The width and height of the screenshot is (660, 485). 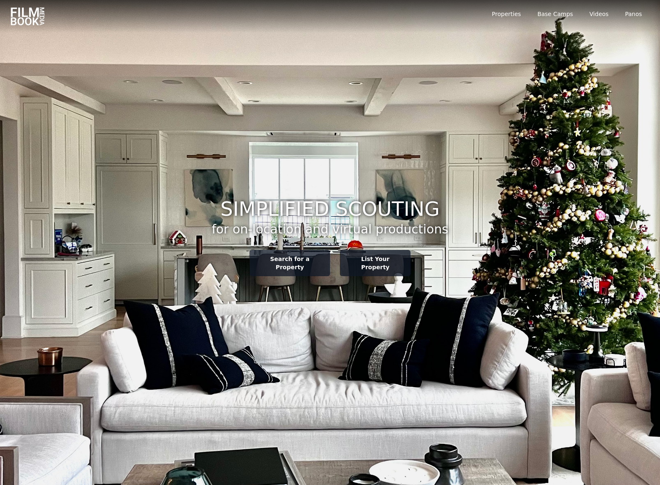 What do you see at coordinates (375, 263) in the screenshot?
I see `a: List Your Property` at bounding box center [375, 263].